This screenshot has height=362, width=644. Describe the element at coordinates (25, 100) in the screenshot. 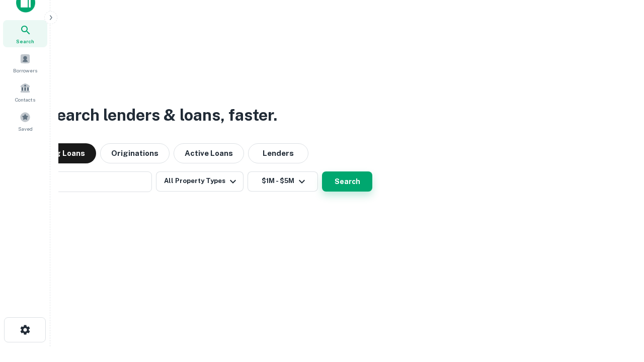

I see `span: Contacts` at that location.